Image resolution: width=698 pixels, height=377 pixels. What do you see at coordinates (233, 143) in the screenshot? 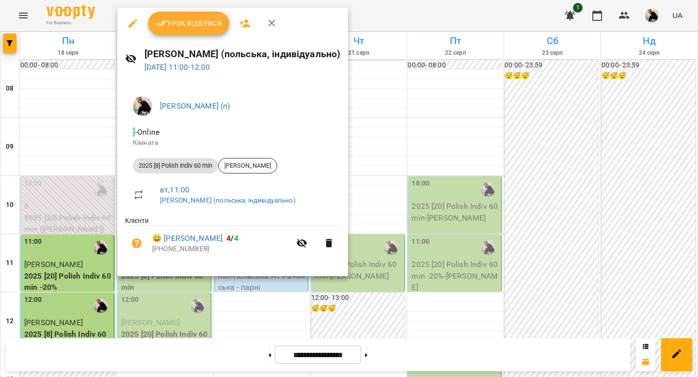
I see `p: Кімната` at bounding box center [233, 143].